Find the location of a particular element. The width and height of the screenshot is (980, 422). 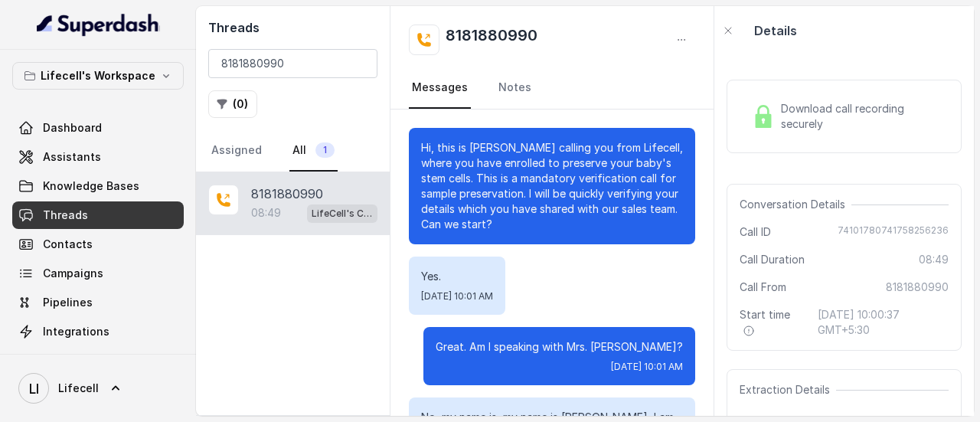

a: Knowledge Bases is located at coordinates (98, 186).